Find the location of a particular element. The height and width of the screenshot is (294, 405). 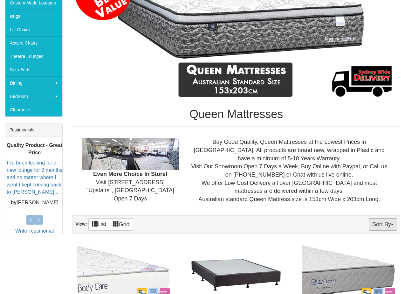

b: Quality Product - Great Price is located at coordinates (34, 149).